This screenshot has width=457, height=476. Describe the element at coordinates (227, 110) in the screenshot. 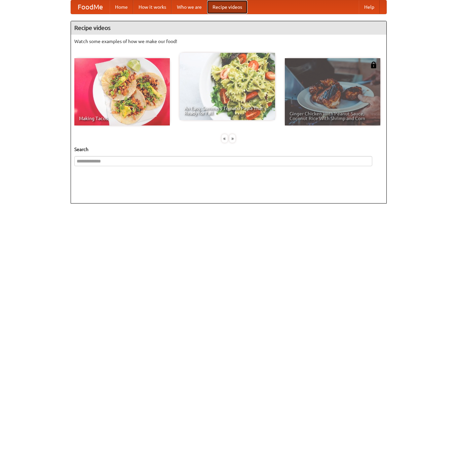

I see `span: An Easy, Summery Tomato Pasta That's Ready for Fall` at that location.